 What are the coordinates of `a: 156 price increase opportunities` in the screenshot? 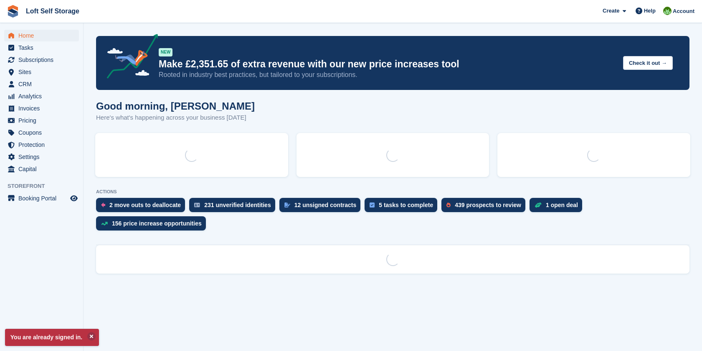 It's located at (153, 225).